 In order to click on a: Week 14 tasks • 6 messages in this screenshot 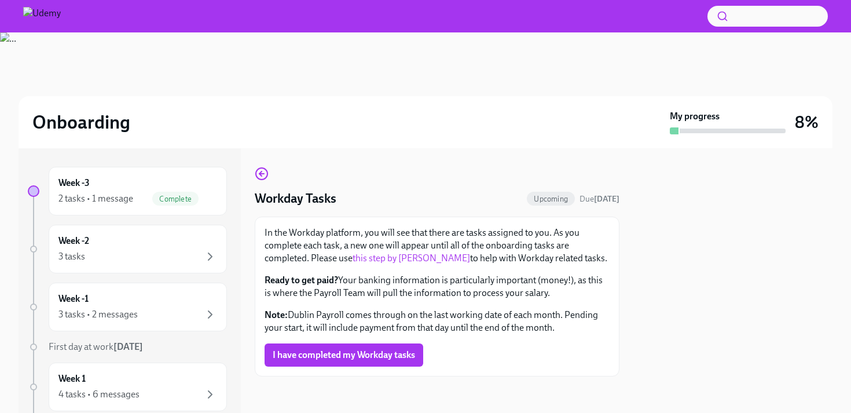, I will do `click(127, 387)`.